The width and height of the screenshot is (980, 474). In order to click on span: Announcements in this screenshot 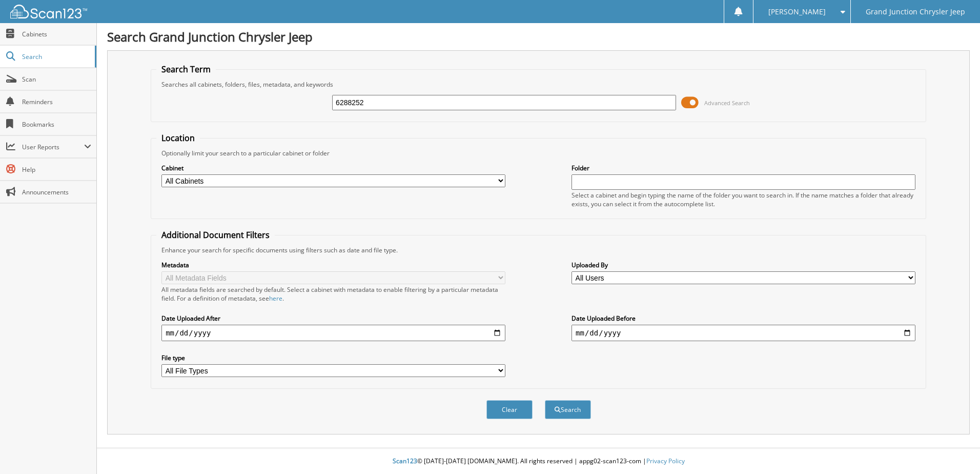, I will do `click(56, 192)`.